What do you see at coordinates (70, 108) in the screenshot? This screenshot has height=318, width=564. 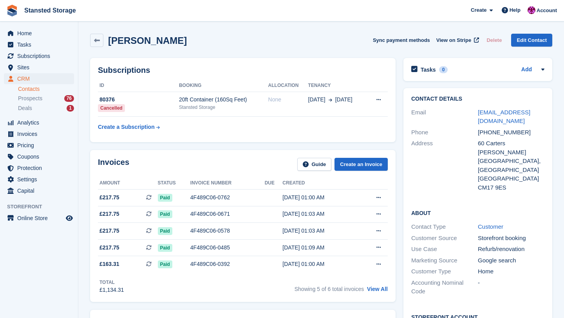 I see `div: 1` at bounding box center [70, 108].